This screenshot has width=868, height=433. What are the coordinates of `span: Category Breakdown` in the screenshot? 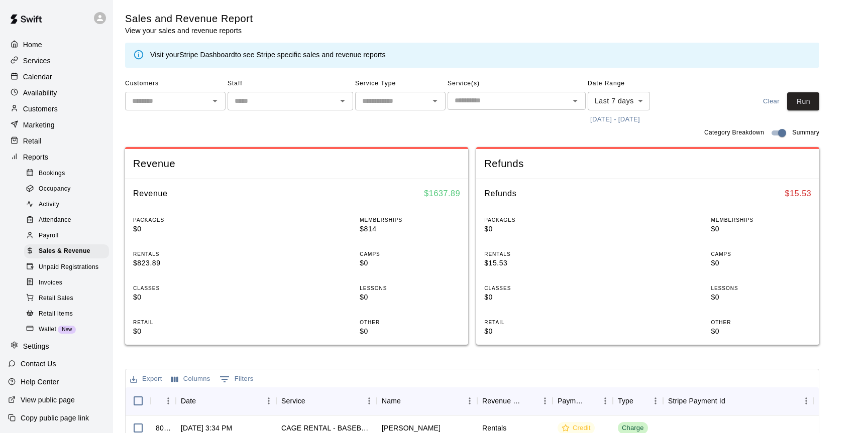 It's located at (734, 133).